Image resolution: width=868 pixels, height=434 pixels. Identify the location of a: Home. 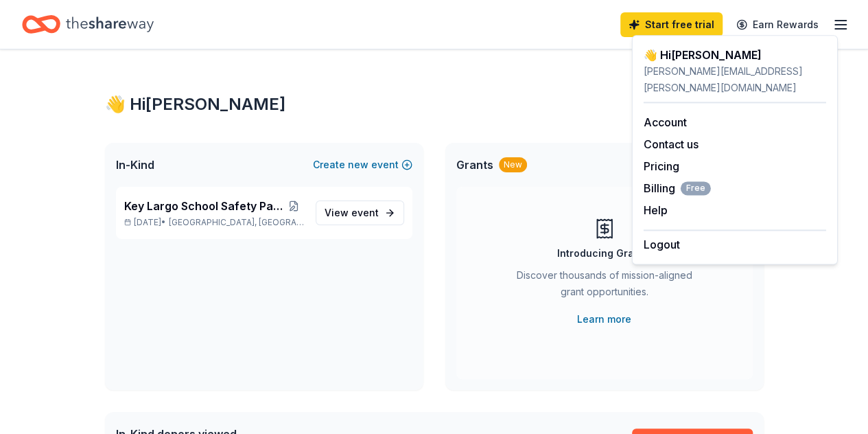
(88, 24).